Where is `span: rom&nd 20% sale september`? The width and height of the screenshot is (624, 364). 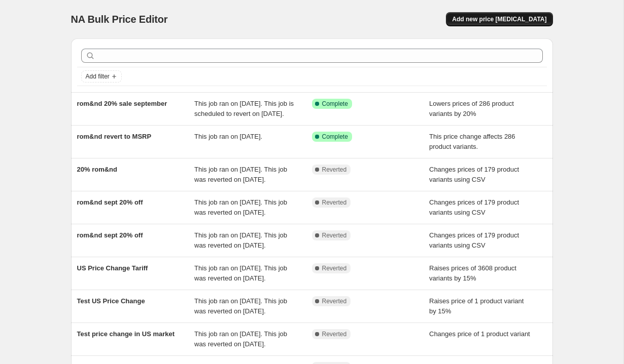 span: rom&nd 20% sale september is located at coordinates (122, 103).